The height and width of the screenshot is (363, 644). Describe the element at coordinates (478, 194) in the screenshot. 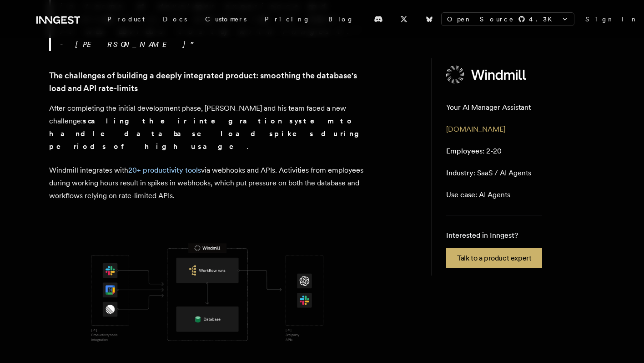

I see `p: AI Agents` at that location.